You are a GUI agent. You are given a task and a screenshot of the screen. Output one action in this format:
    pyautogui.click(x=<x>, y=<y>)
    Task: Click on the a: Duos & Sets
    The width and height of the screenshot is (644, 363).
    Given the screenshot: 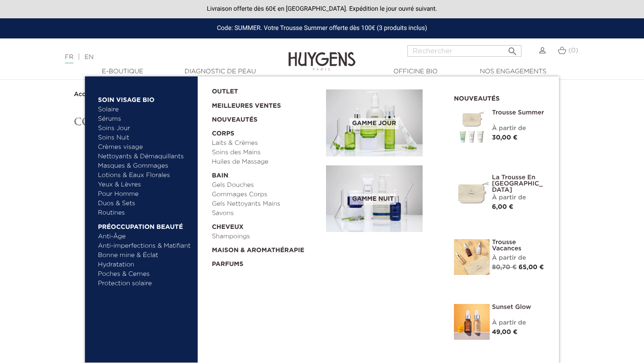 What is the action you would take?
    pyautogui.click(x=145, y=203)
    